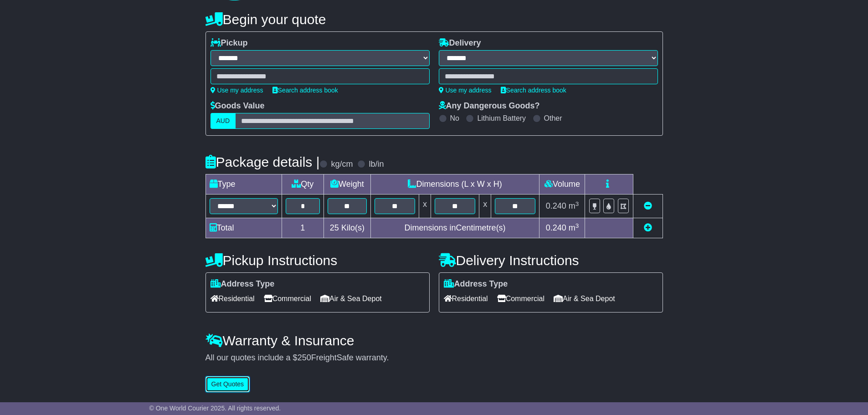  What do you see at coordinates (342, 164) in the screenshot?
I see `label: kg/cm` at bounding box center [342, 164].